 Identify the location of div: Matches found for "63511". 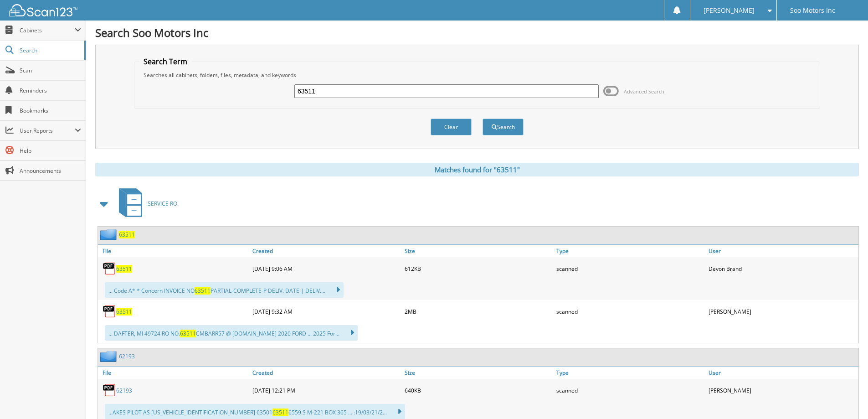
(477, 170).